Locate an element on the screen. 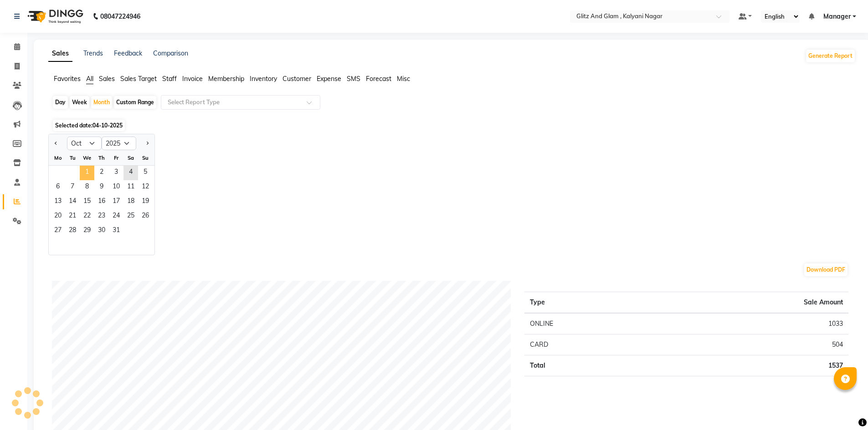 This screenshot has width=868, height=430. div: Thursday, October 2, 2025 is located at coordinates (101, 173).